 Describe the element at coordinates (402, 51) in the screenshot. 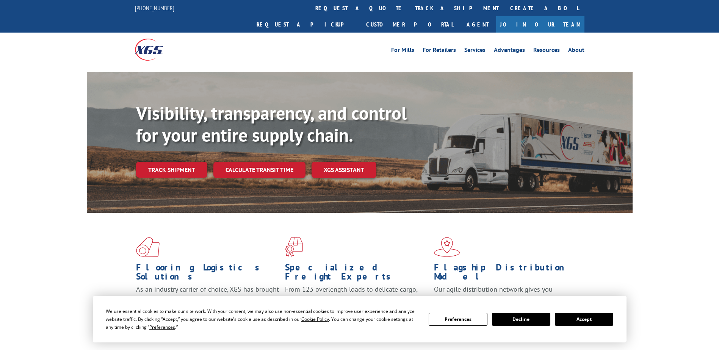

I see `a: For Mills` at that location.